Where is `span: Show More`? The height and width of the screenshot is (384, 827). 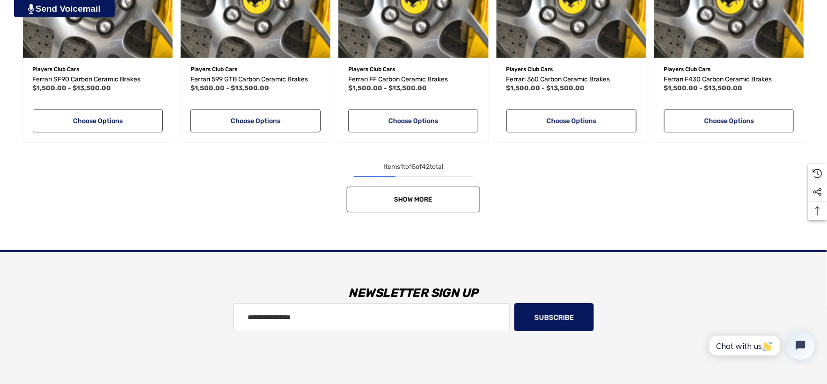
span: Show More is located at coordinates (414, 199).